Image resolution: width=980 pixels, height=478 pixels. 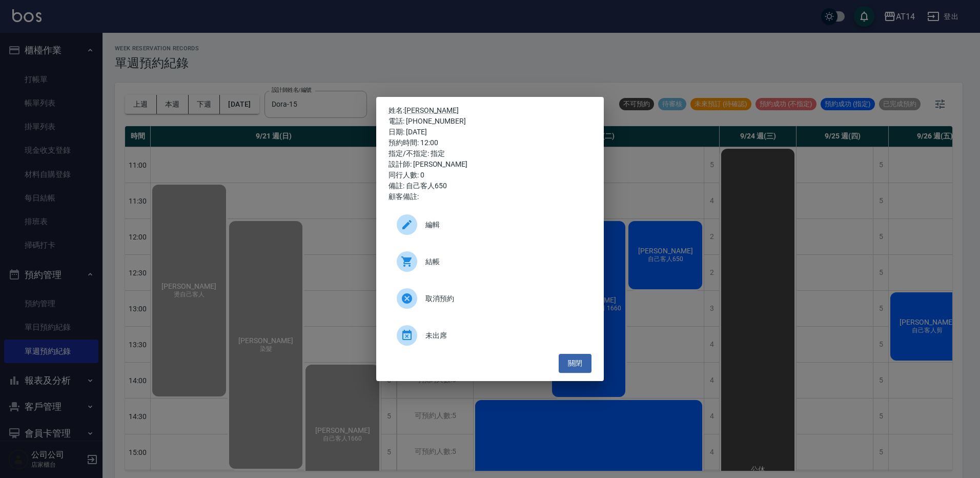 What do you see at coordinates (504, 336) in the screenshot?
I see `span: 未出席` at bounding box center [504, 336].